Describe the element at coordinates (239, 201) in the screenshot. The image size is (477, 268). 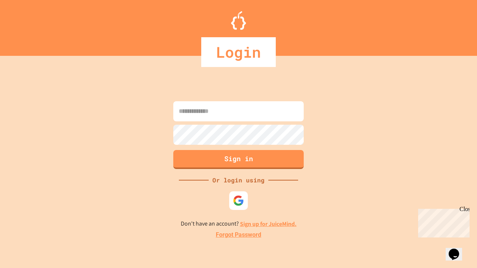
I see `img: google-icon.svg` at that location.